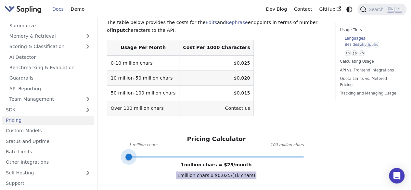  What do you see at coordinates (216, 78) in the screenshot?
I see `td: $0.020` at bounding box center [216, 78].